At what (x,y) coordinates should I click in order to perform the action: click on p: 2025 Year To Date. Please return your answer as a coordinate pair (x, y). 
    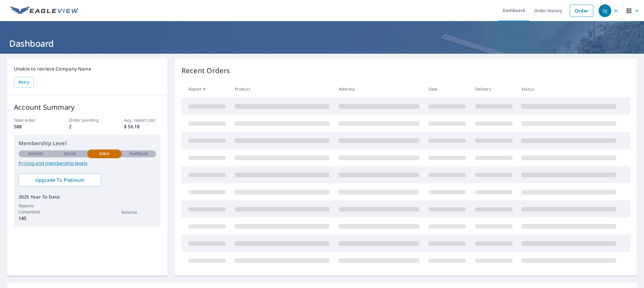
    Looking at the image, I should click on (87, 197).